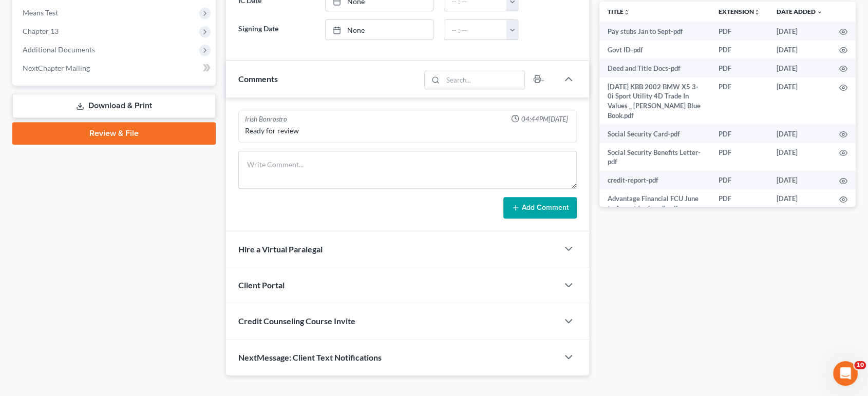 Image resolution: width=868 pixels, height=396 pixels. What do you see at coordinates (310, 357) in the screenshot?
I see `span: NextMessage: Client Text Notifications` at bounding box center [310, 357].